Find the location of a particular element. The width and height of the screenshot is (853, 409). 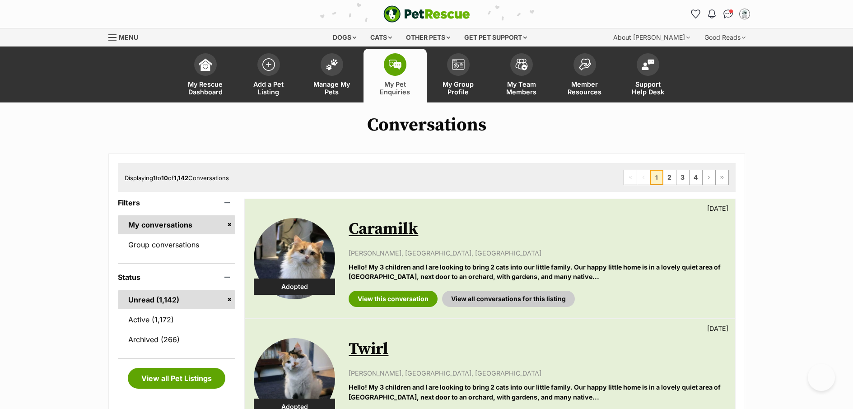

header: Status is located at coordinates (177, 277).